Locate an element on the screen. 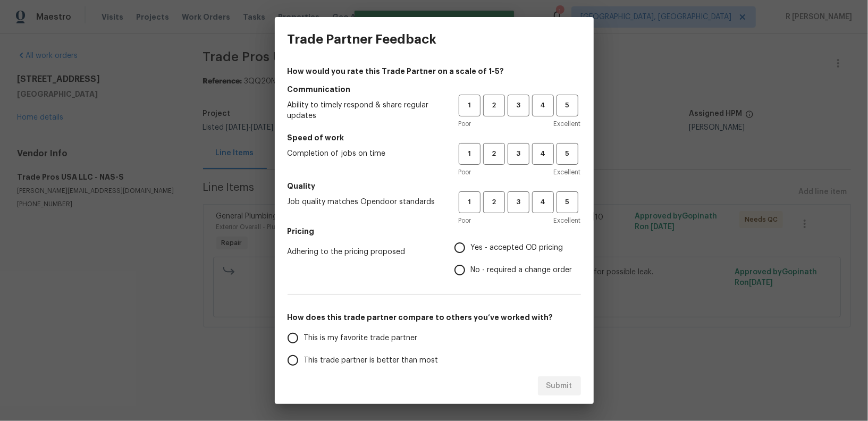 This screenshot has width=868, height=421. span: This is my favorite trade partner is located at coordinates (361, 338).